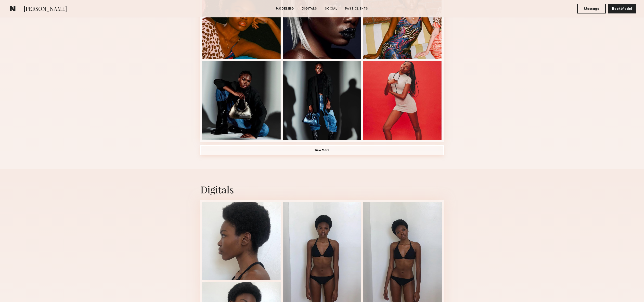  I want to click on a: Book Model, so click(622, 9).